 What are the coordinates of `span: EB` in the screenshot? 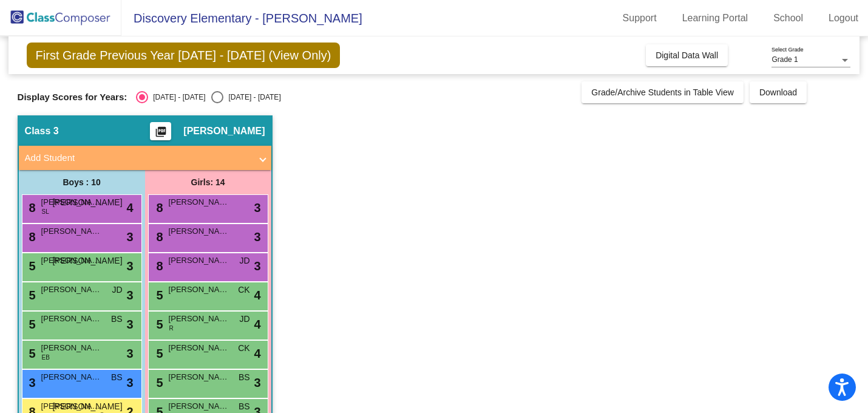 It's located at (45, 357).